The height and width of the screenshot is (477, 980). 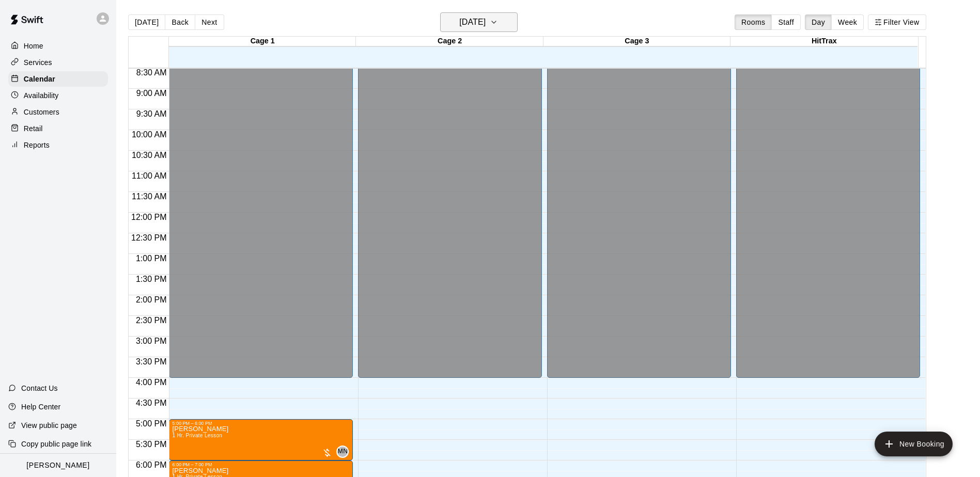 What do you see at coordinates (41, 96) in the screenshot?
I see `p: Availability` at bounding box center [41, 96].